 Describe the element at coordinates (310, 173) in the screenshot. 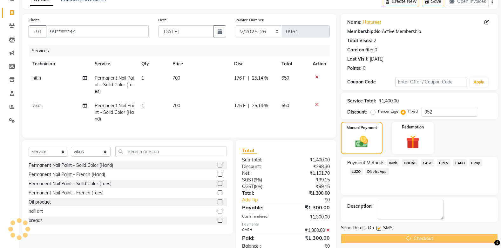

I see `div: ₹1,101.70` at that location.